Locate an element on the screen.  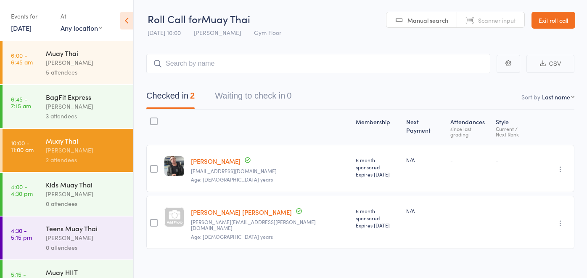
div: Any location is located at coordinates (81, 28).